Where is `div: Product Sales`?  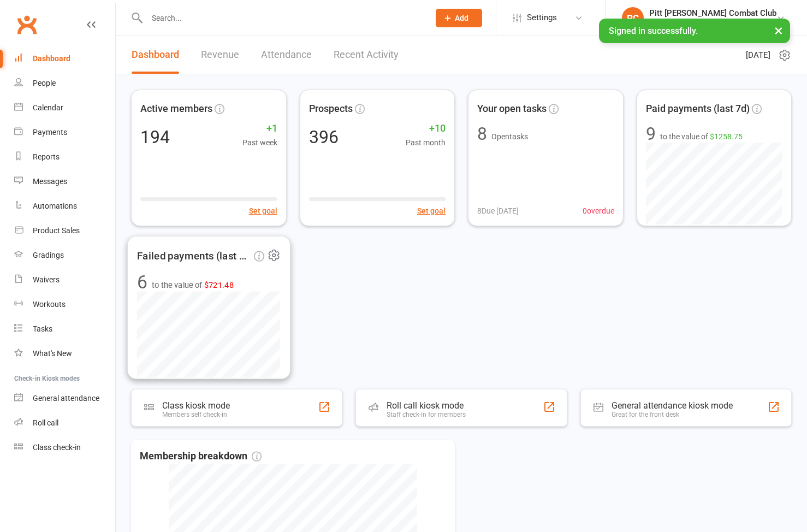 div: Product Sales is located at coordinates (56, 231).